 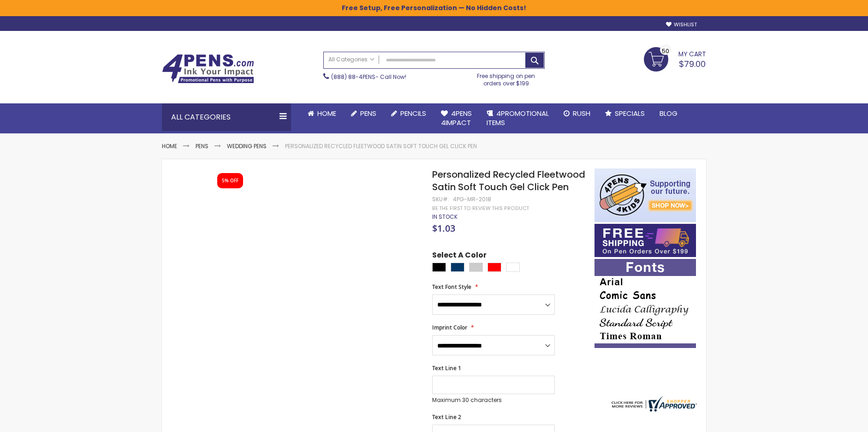 I want to click on img: Free shipping on orders over $199, so click(x=645, y=240).